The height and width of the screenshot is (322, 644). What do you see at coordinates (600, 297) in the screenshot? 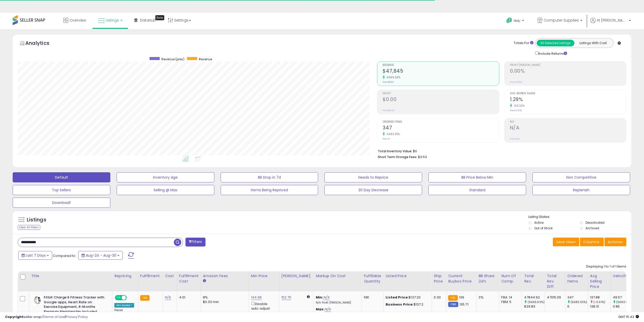
I see `div: 137.88` at bounding box center [600, 297].